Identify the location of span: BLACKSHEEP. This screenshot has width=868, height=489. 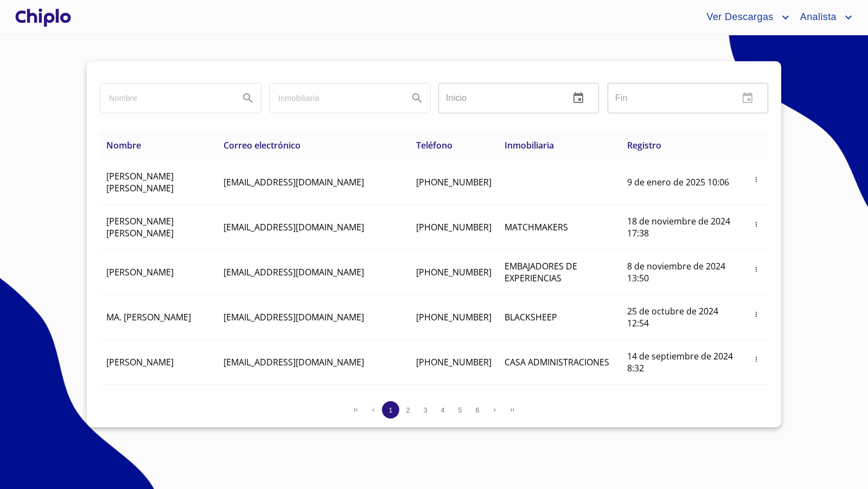
(531, 317).